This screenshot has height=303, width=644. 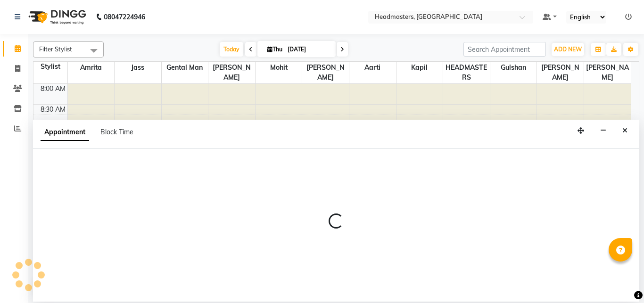 I want to click on input: 2025-09-04, so click(x=308, y=50).